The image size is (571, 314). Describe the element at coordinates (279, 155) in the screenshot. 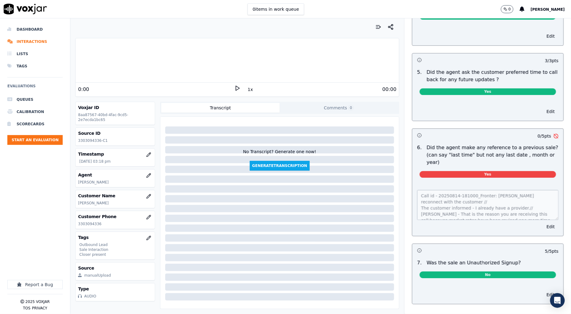

I see `div: No Transcript? Generate one now!` at that location.